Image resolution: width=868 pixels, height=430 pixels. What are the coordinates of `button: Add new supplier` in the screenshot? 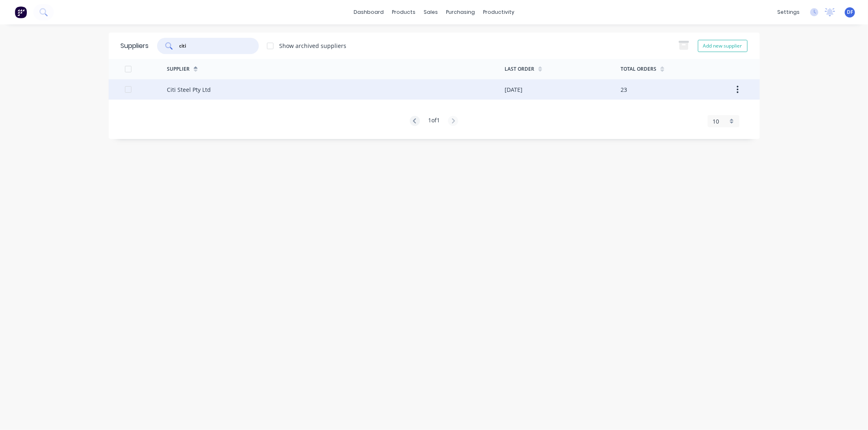 It's located at (723, 46).